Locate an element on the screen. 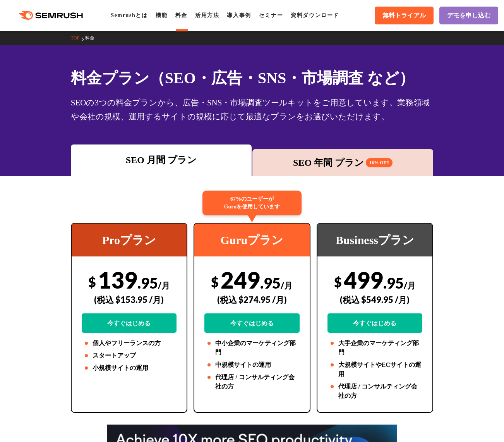 Image resolution: width=504 pixels, height=442 pixels. a: 機能 is located at coordinates (161, 15).